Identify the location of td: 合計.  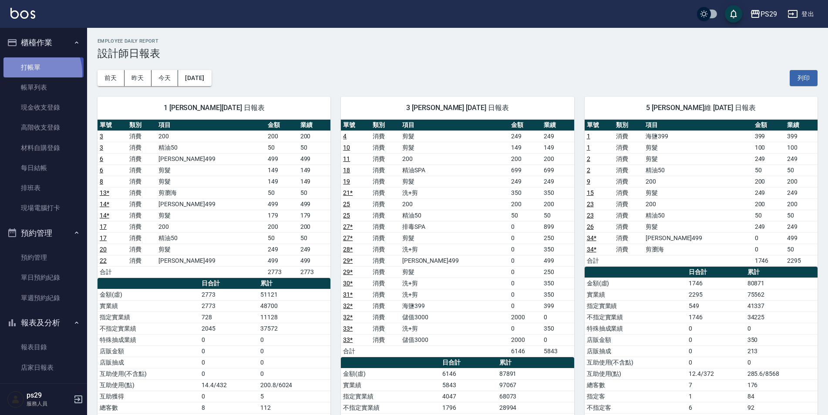
(600, 261).